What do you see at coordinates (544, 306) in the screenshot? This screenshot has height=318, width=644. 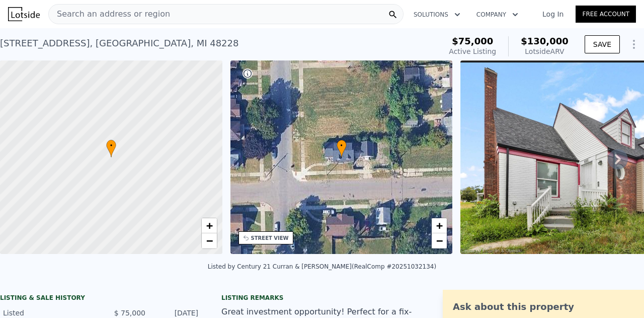 I see `div: Ask about this property` at bounding box center [544, 306].